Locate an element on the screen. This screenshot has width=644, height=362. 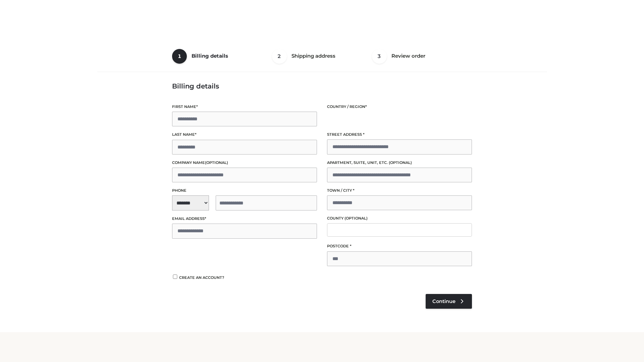
label: Postcode is located at coordinates (400, 246).